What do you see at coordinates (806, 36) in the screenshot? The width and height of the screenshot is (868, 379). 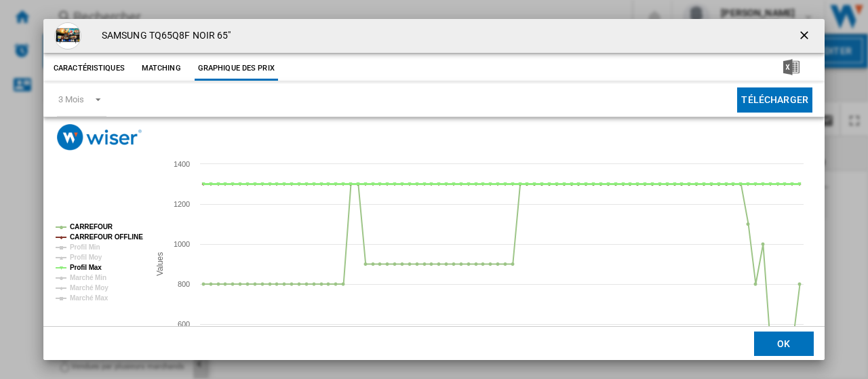 I see `ng-md-icon: getI18NText('BUTTONS.CLOSE_DIALOG')` at bounding box center [806, 36].